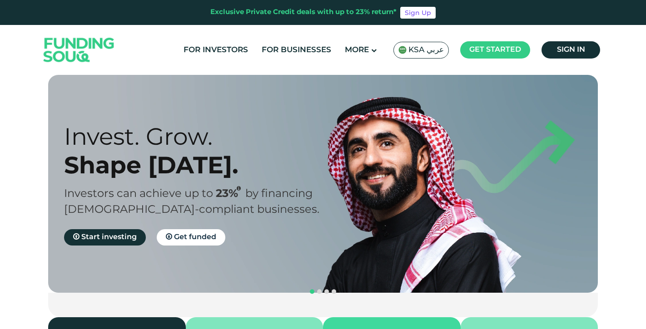  What do you see at coordinates (195, 237) in the screenshot?
I see `span: Get funded` at bounding box center [195, 237].